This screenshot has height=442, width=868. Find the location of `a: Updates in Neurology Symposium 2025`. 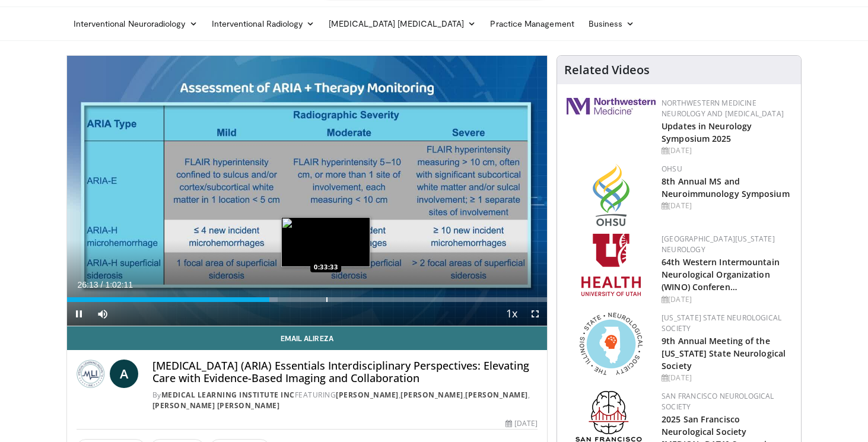

a: Updates in Neurology Symposium 2025 is located at coordinates (707, 132).